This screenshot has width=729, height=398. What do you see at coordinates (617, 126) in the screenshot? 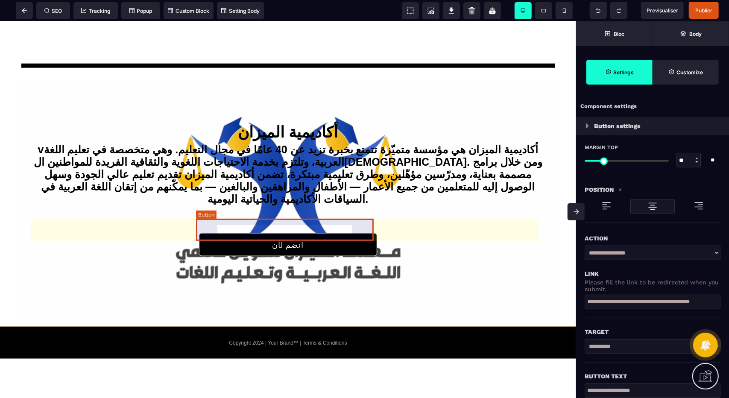
I see `p: Button settings` at bounding box center [617, 126].